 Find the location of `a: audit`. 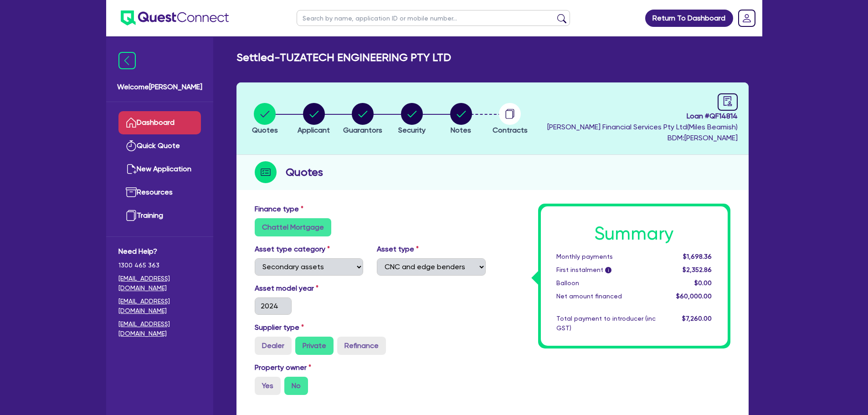

a: audit is located at coordinates (727, 102).